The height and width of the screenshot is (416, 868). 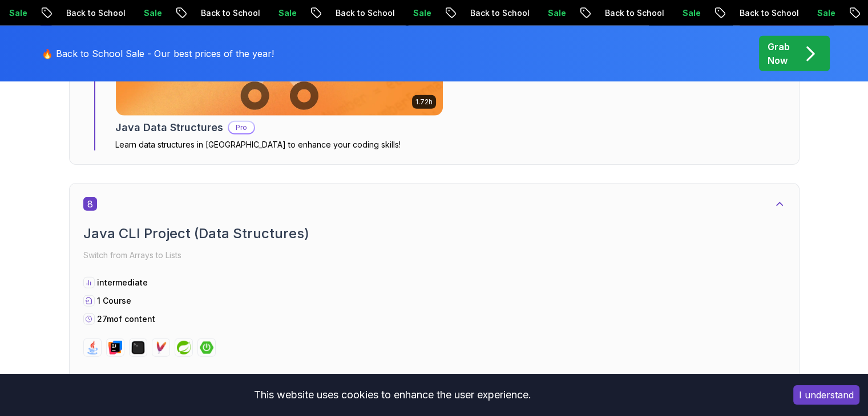 What do you see at coordinates (778, 53) in the screenshot?
I see `p: Grab Now` at bounding box center [778, 53].